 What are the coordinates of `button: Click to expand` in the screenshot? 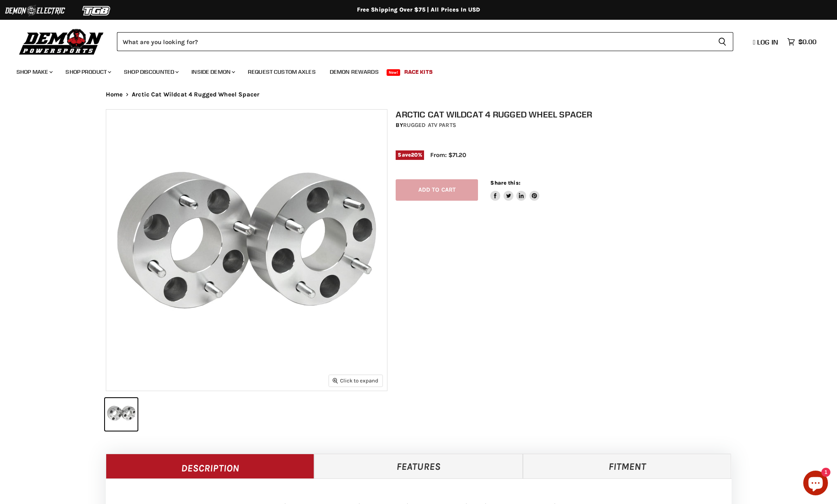 It's located at (356, 380).